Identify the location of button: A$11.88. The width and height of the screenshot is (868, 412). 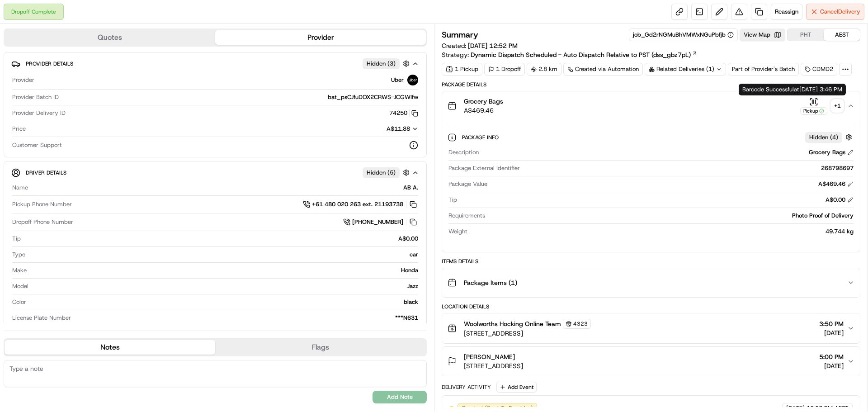
(378, 129).